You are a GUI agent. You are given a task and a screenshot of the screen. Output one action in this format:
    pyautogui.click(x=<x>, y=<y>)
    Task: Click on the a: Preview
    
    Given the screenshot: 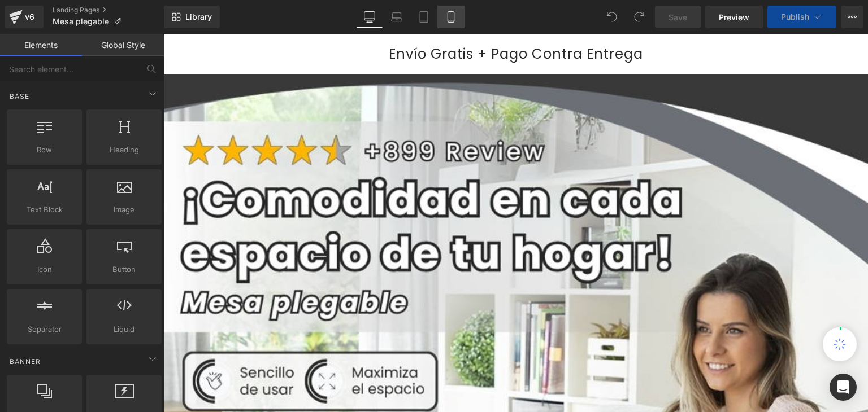 What is the action you would take?
    pyautogui.click(x=734, y=17)
    